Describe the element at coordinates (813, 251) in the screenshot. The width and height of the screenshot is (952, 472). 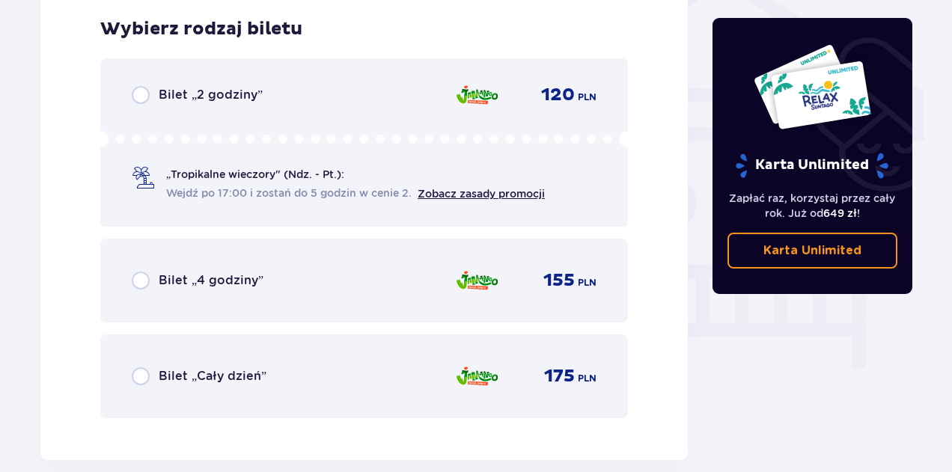
I see `a: Karta Unlimited` at that location.